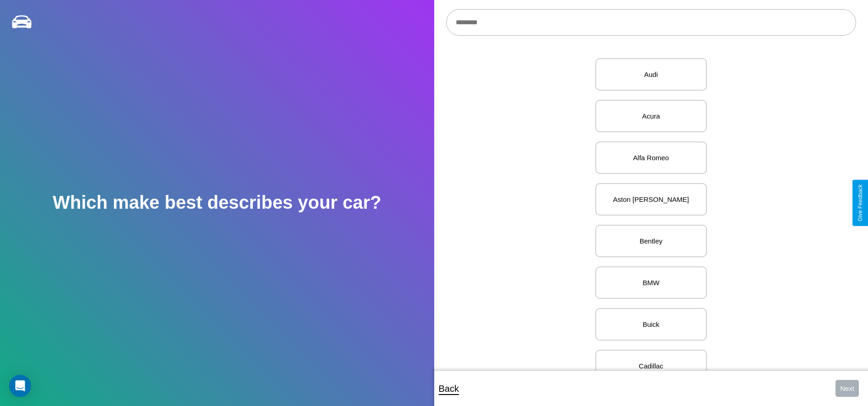 This screenshot has height=406, width=868. I want to click on p: Buick, so click(651, 324).